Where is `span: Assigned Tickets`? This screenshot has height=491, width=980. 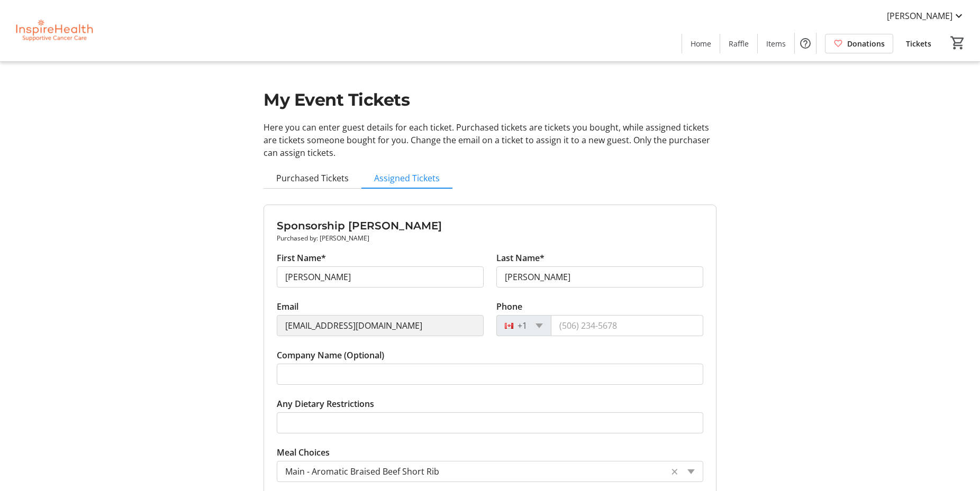
span: Assigned Tickets is located at coordinates (407, 178).